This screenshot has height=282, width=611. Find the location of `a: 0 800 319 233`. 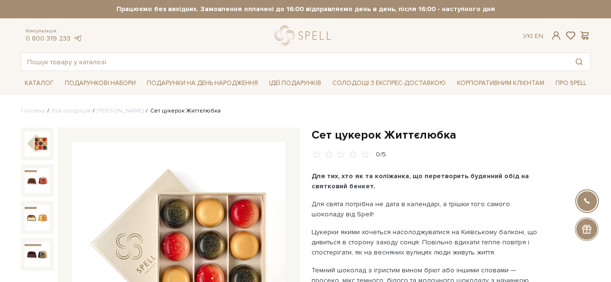

a: 0 800 319 233 is located at coordinates (48, 38).